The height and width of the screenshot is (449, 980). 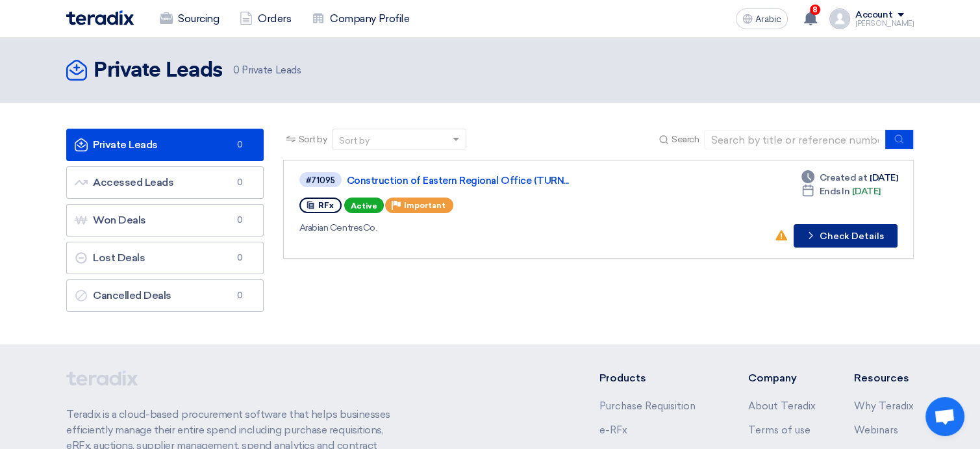 I want to click on font: Construction of Eastern Regional Office (TURN..., so click(x=458, y=181).